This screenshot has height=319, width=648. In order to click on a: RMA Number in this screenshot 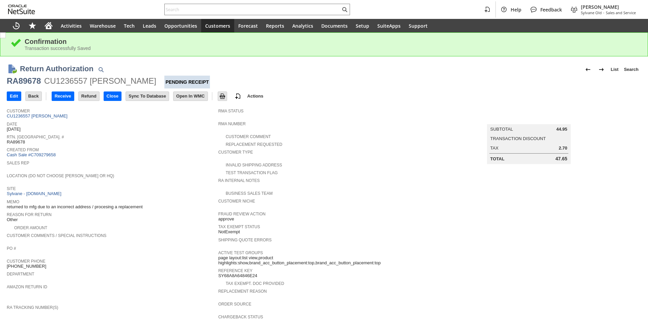, I will do `click(232, 124)`.